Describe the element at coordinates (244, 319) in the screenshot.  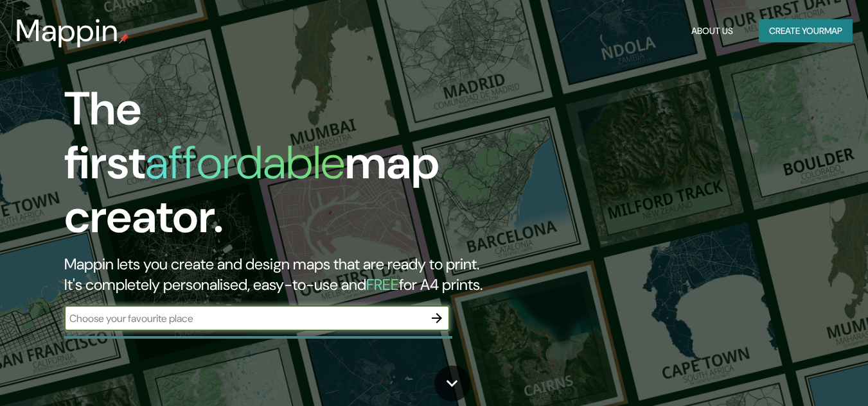
I see `input: Choose your favourite place` at that location.